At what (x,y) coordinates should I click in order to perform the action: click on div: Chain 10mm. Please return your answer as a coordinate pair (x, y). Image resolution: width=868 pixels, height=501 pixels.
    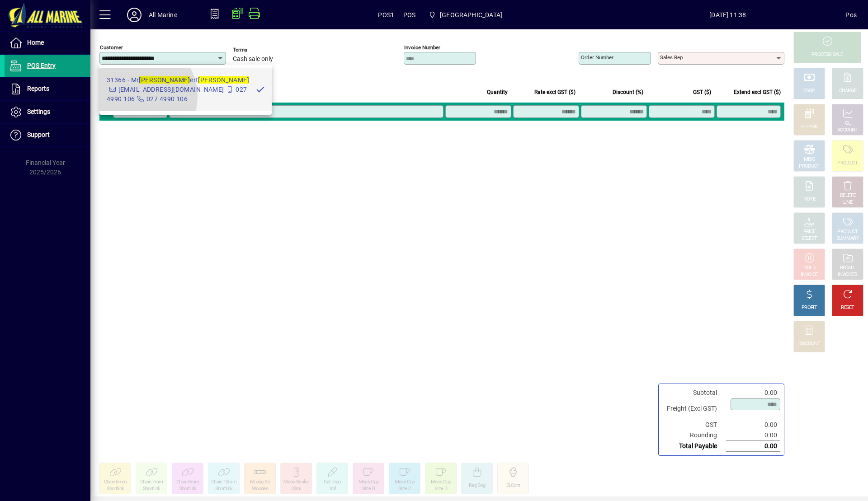
    Looking at the image, I should click on (224, 483).